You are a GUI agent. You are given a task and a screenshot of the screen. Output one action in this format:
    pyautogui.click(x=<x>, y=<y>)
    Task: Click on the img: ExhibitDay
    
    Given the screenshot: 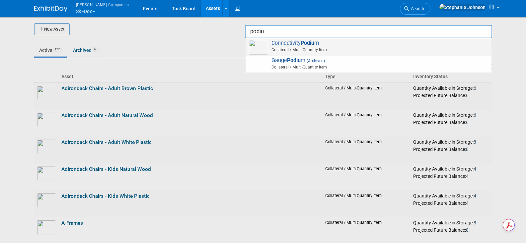 What is the action you would take?
    pyautogui.click(x=51, y=9)
    